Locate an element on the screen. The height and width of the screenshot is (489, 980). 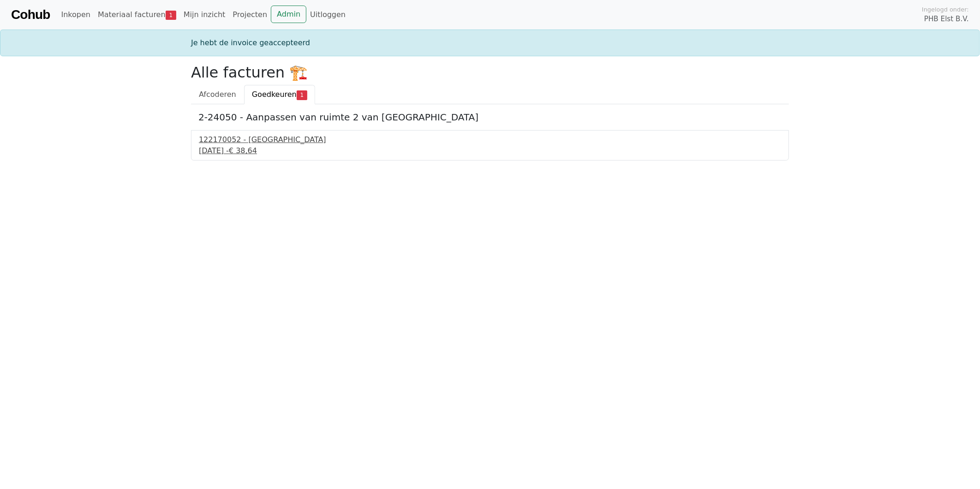
a: Goedkeuren1 is located at coordinates (279, 95).